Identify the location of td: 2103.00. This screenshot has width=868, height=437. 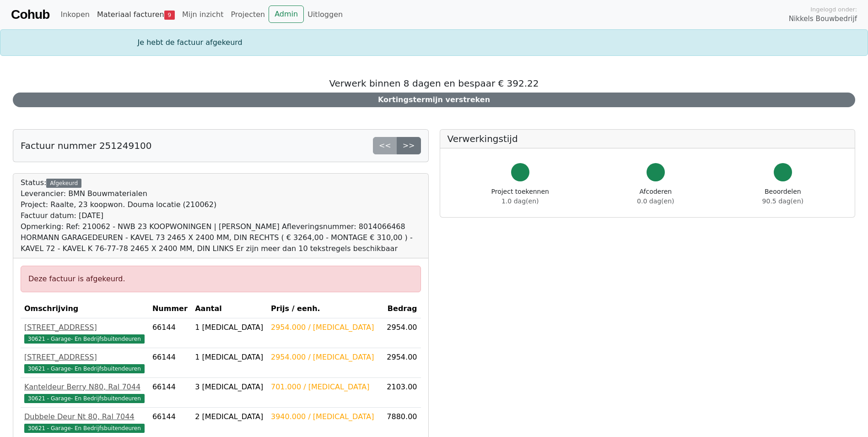
(400, 392).